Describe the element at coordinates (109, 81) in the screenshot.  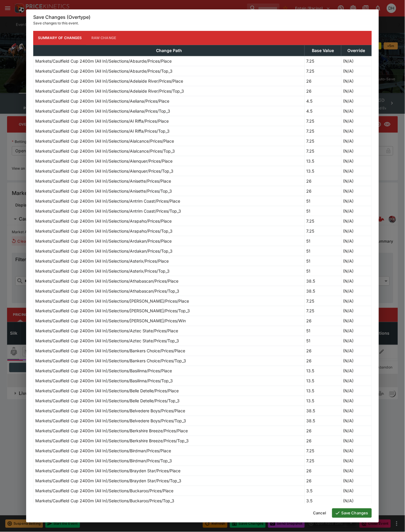
I see `p: Markets/Caulfield Cup 2400m (All In)/Selections/Adelaide River/Prices/Place` at that location.